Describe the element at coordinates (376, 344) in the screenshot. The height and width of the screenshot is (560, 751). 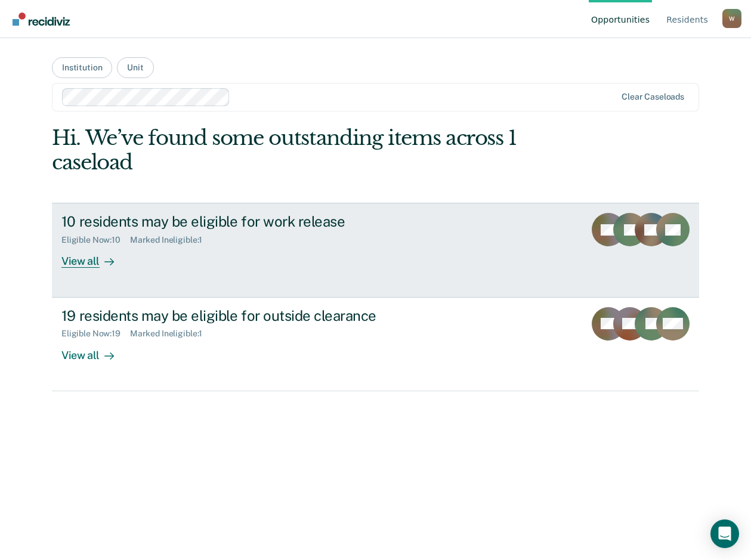
I see `a: 19 residents may be eligible for outside clearanceEligible Now:19Marked Ineligible:1View all` at that location.